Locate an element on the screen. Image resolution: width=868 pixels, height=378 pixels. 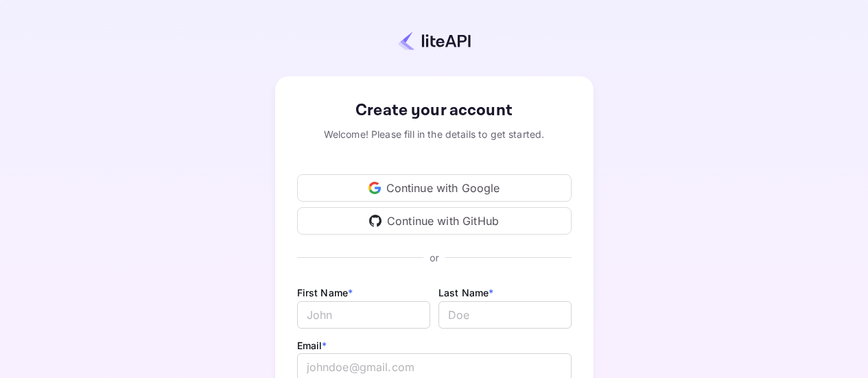
img: liteapi is located at coordinates (434, 41).